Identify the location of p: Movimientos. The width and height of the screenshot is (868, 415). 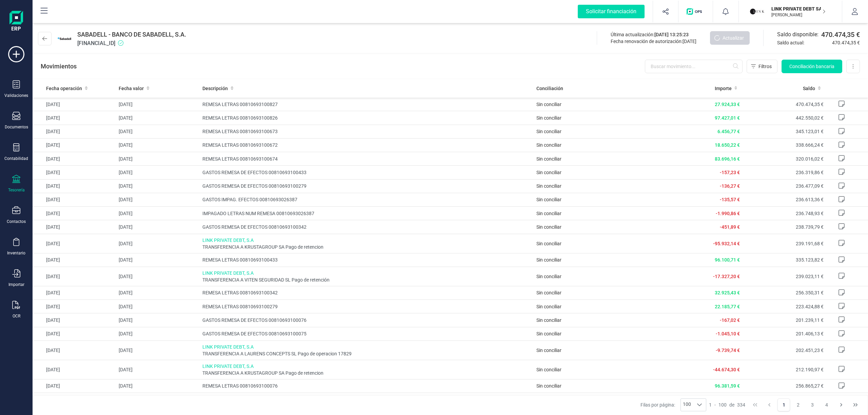
(59, 66).